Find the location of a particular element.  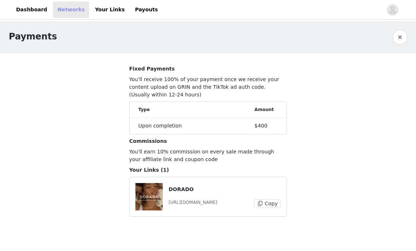

div: Upon completion is located at coordinates (196, 126).